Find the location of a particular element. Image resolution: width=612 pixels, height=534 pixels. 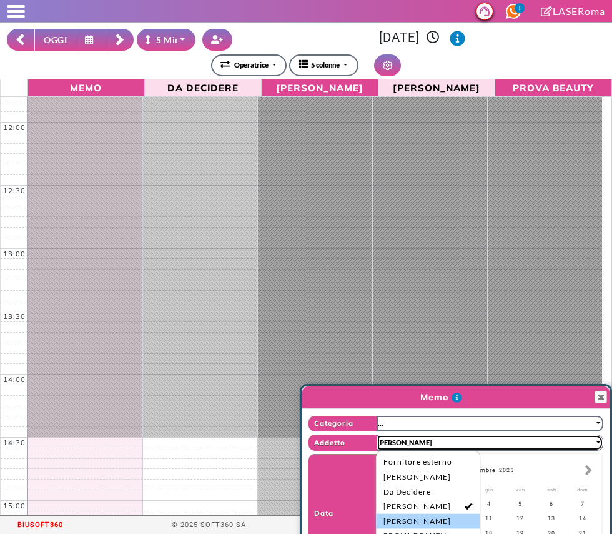

div: 13:00 is located at coordinates (14, 254).